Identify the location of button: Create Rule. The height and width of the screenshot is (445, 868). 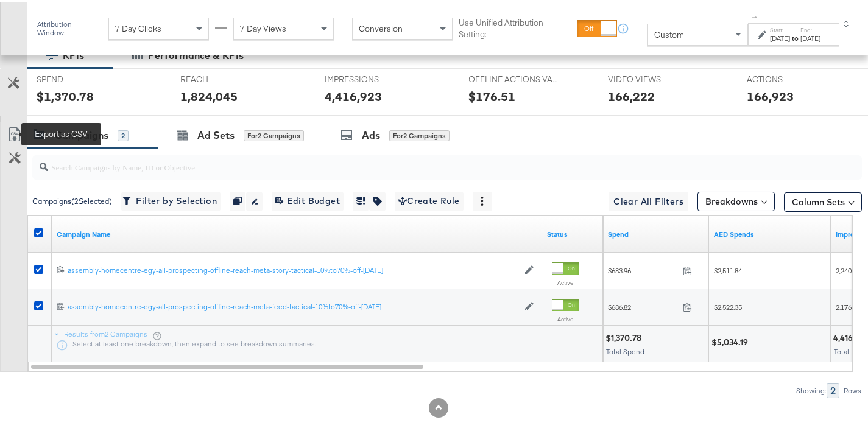
(429, 199).